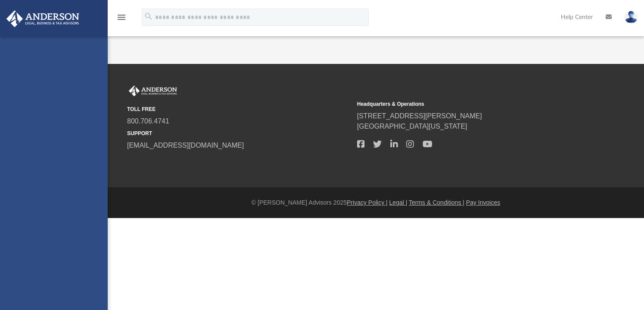  Describe the element at coordinates (437, 202) in the screenshot. I see `a: Terms & Conditions |` at that location.